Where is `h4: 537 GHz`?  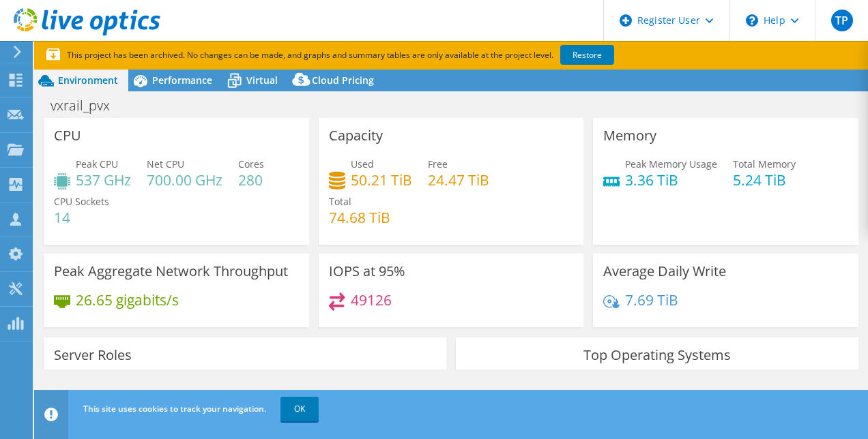 h4: 537 GHz is located at coordinates (103, 180).